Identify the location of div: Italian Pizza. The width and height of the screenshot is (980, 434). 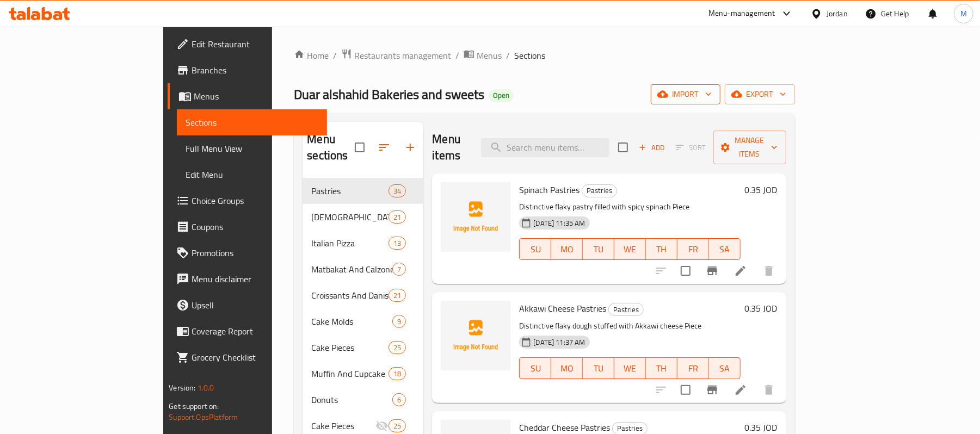
(350, 243).